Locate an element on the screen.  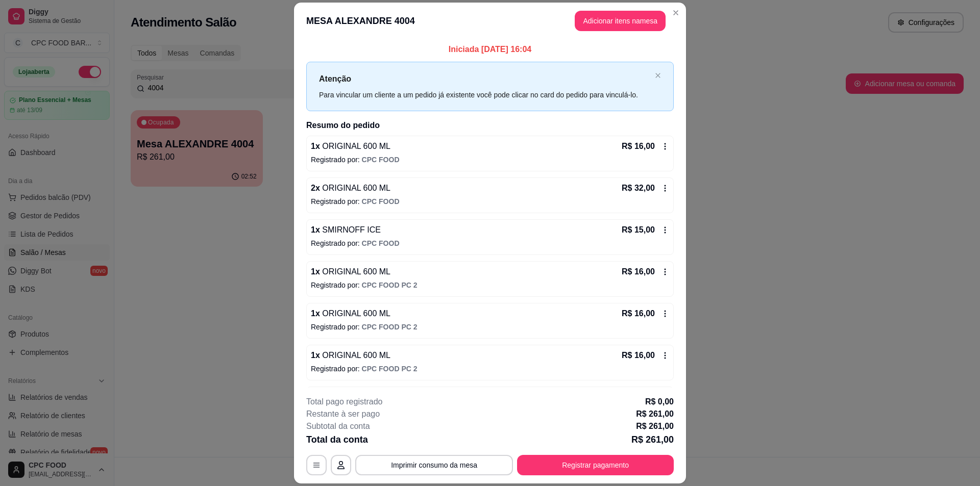
p: R$ 32,00 is located at coordinates (638, 188).